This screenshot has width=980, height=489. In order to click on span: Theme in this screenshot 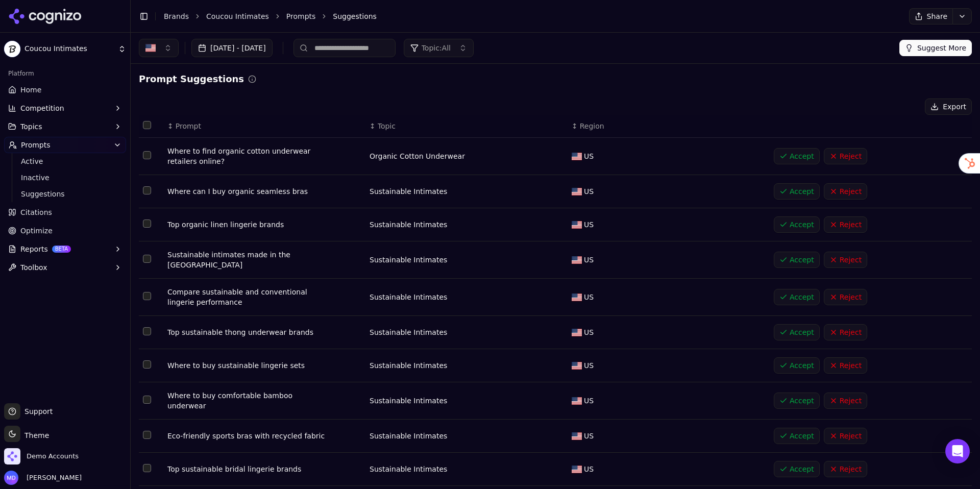, I will do `click(35, 436)`.